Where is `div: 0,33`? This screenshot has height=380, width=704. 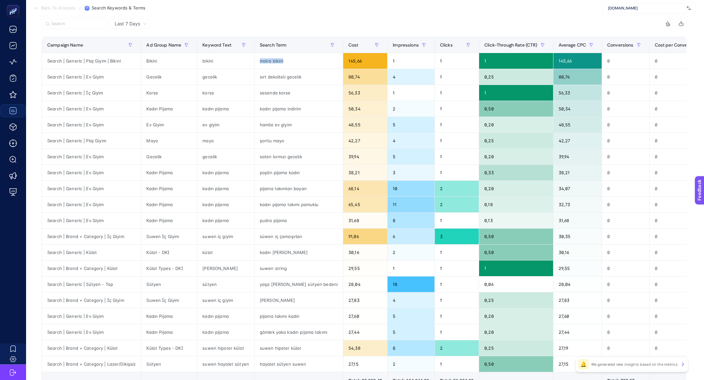 div: 0,33 is located at coordinates (516, 173).